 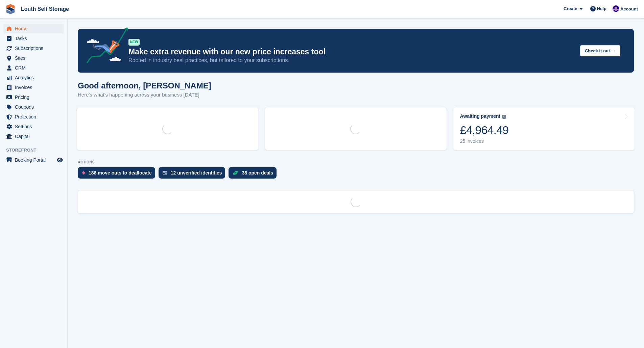 I want to click on span: Analytics, so click(x=35, y=78).